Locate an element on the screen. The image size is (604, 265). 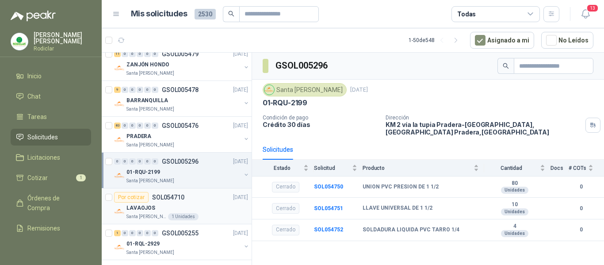
span: # COTs is located at coordinates (577, 168).